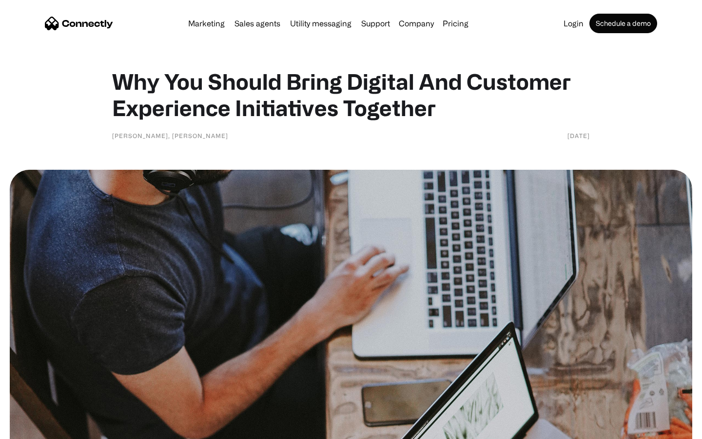 The height and width of the screenshot is (439, 702). What do you see at coordinates (34, 429) in the screenshot?
I see `aside: Language selected: English` at bounding box center [34, 429].